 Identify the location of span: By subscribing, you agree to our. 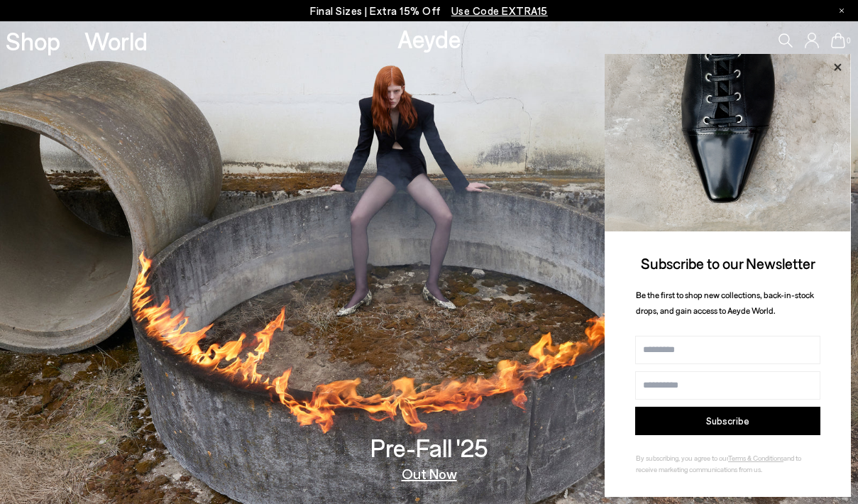
(682, 457).